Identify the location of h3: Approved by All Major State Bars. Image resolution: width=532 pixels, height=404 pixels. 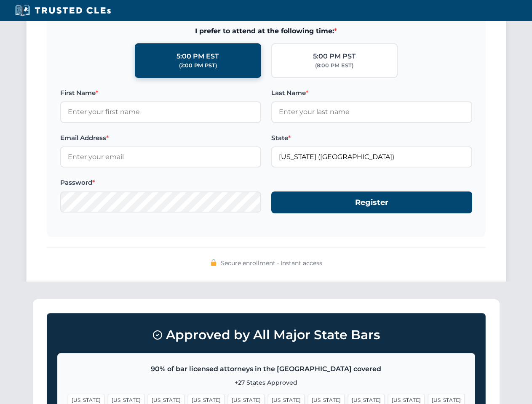
(266, 335).